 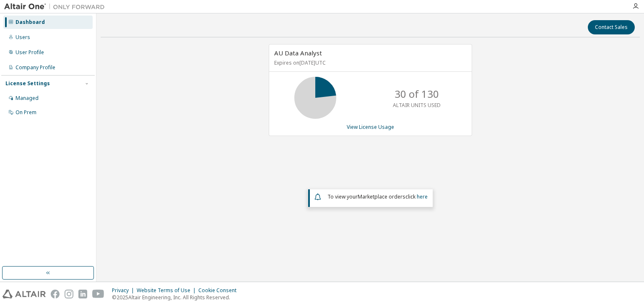 What do you see at coordinates (27, 98) in the screenshot?
I see `div: Managed` at bounding box center [27, 98].